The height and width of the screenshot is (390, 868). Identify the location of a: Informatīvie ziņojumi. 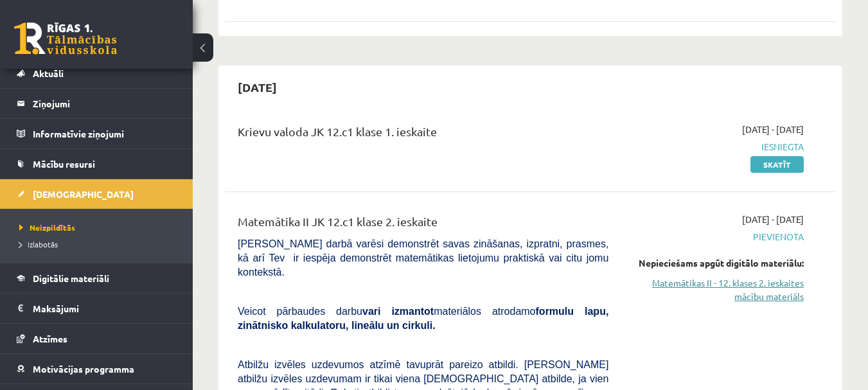
(96, 134).